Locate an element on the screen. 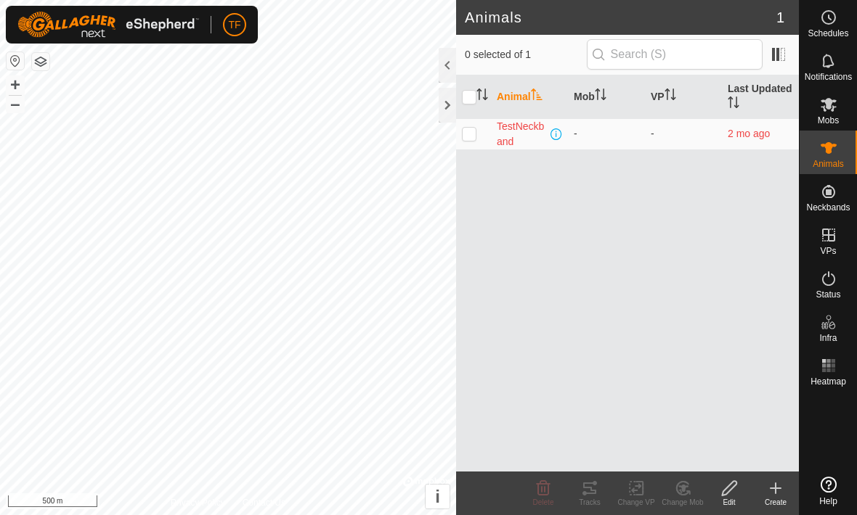  span: TF is located at coordinates (234, 25).